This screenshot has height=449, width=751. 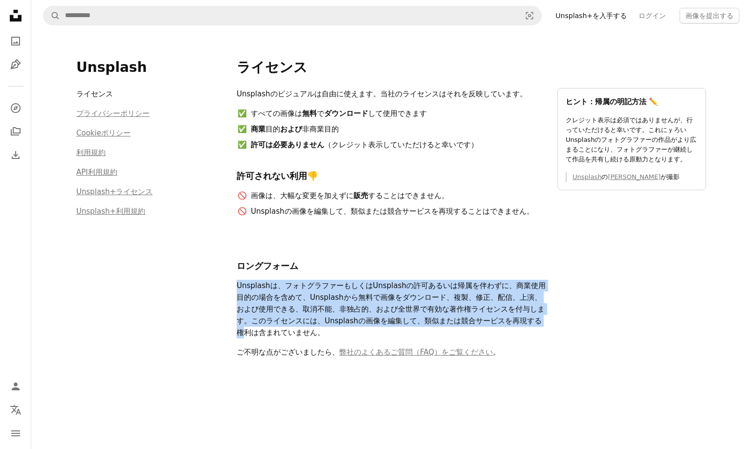 I want to click on a: API利用規約, so click(x=97, y=172).